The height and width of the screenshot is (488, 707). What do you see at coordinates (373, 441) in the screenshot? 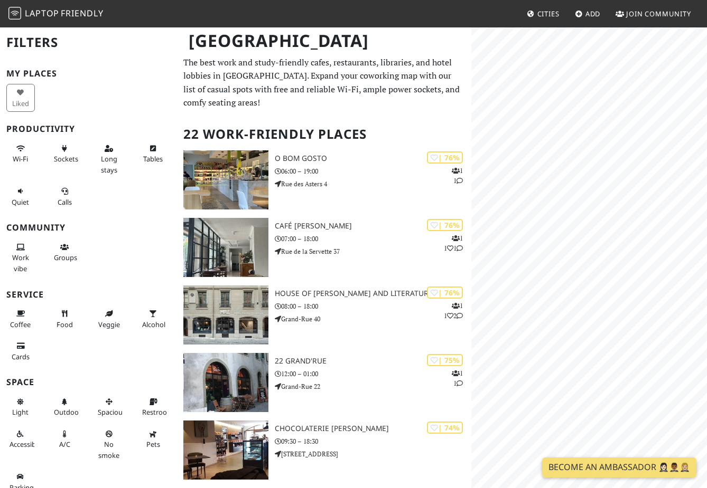
I see `p: 09:30 – 18:30` at bounding box center [373, 441].